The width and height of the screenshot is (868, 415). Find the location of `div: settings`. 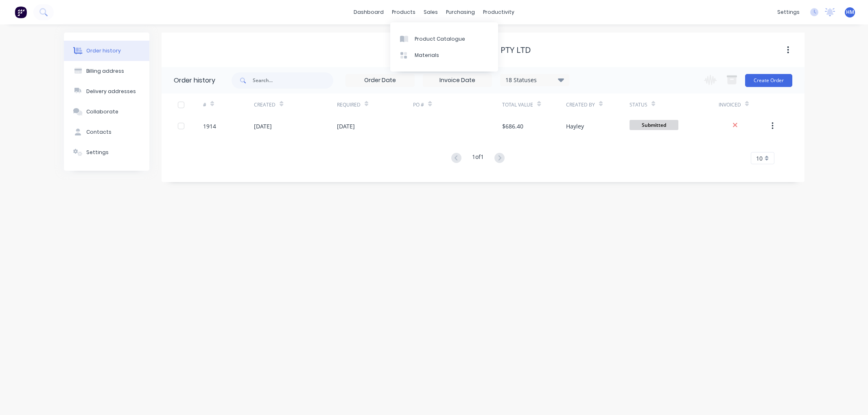

div: settings is located at coordinates (788, 12).